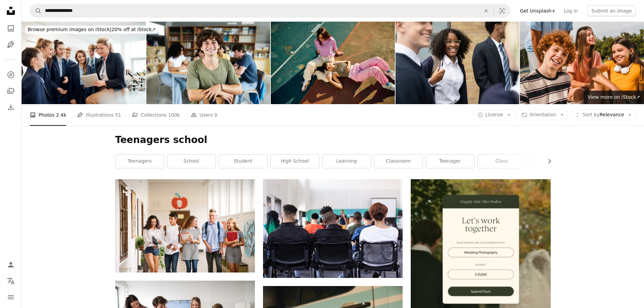 The width and height of the screenshot is (644, 308). What do you see at coordinates (347, 161) in the screenshot?
I see `a: learning` at bounding box center [347, 161].